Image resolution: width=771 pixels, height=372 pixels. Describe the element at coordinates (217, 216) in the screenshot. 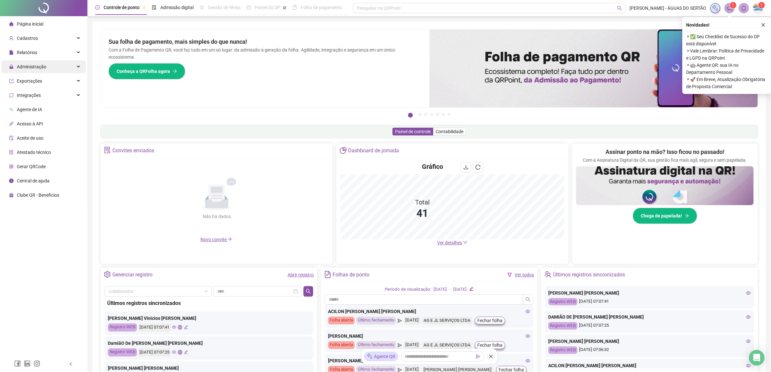

I see `div: Não há dados` at that location.